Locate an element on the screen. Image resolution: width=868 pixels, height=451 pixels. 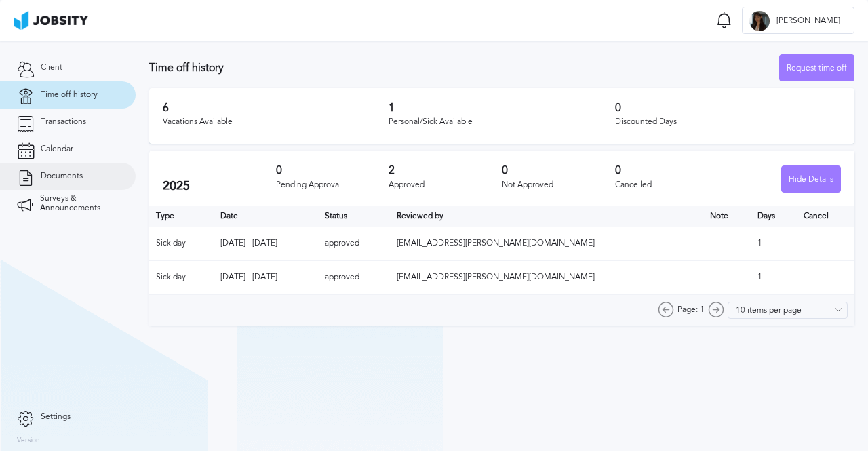
div: Discounted Days is located at coordinates (727, 122).